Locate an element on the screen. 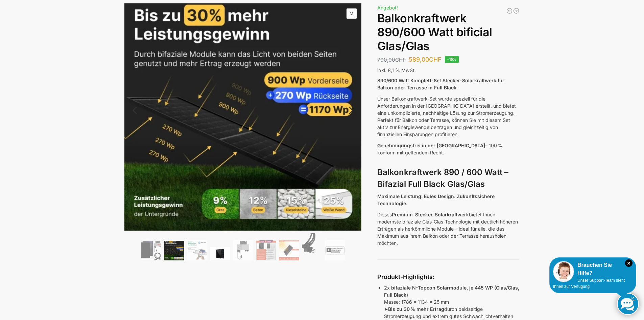 The width and height of the screenshot is (644, 320). img: Balkonkraftwerk 890/600 Watt bificial Glas/Glas 5 is located at coordinates (480, 123).